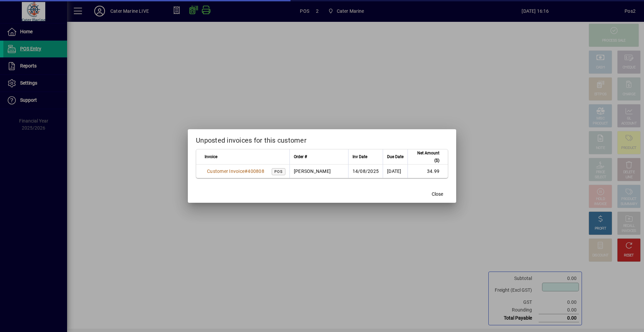  What do you see at coordinates (395, 157) in the screenshot?
I see `span: Due Date` at bounding box center [395, 157].